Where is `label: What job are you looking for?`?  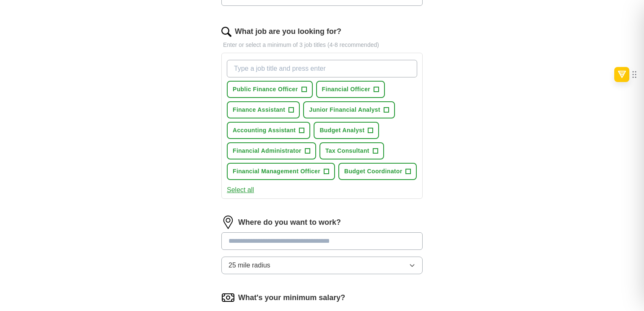
label: What job are you looking for? is located at coordinates (288, 31).